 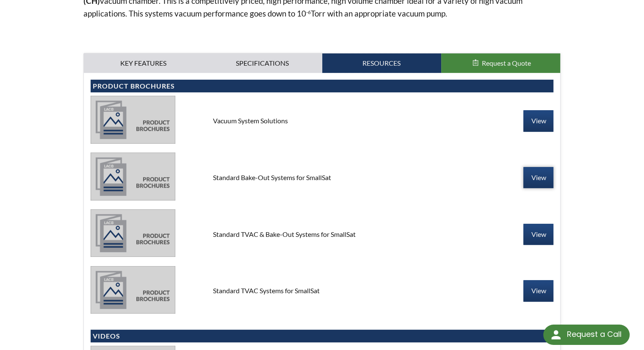 What do you see at coordinates (322, 120) in the screenshot?
I see `div: Vacuum System Solutions` at bounding box center [322, 120].